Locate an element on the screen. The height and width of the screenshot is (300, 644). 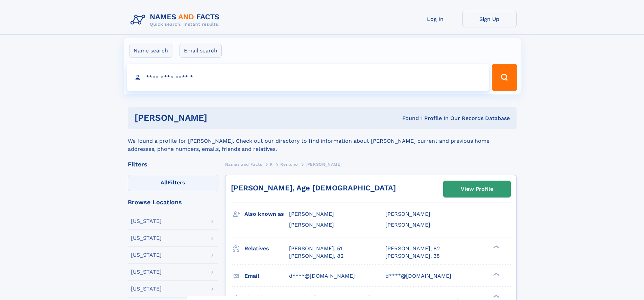
div: Filters is located at coordinates (173, 164).